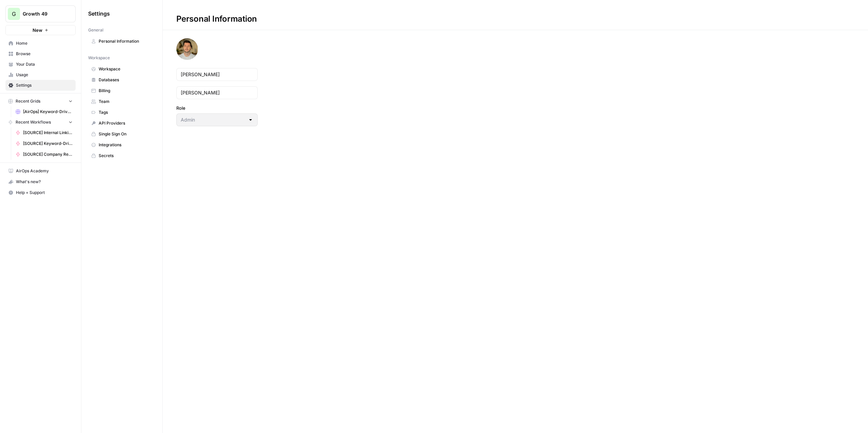  What do you see at coordinates (125, 145) in the screenshot?
I see `span: Integrations` at bounding box center [125, 145].